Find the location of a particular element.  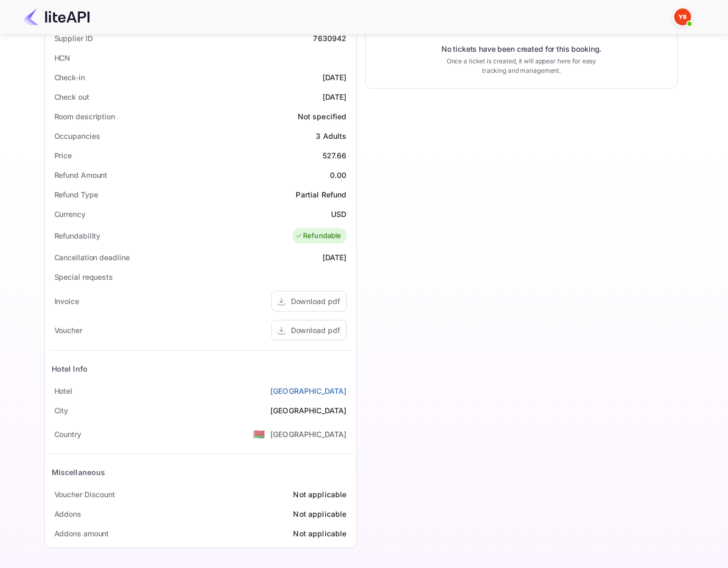

div: 3 Adults is located at coordinates (331, 136).